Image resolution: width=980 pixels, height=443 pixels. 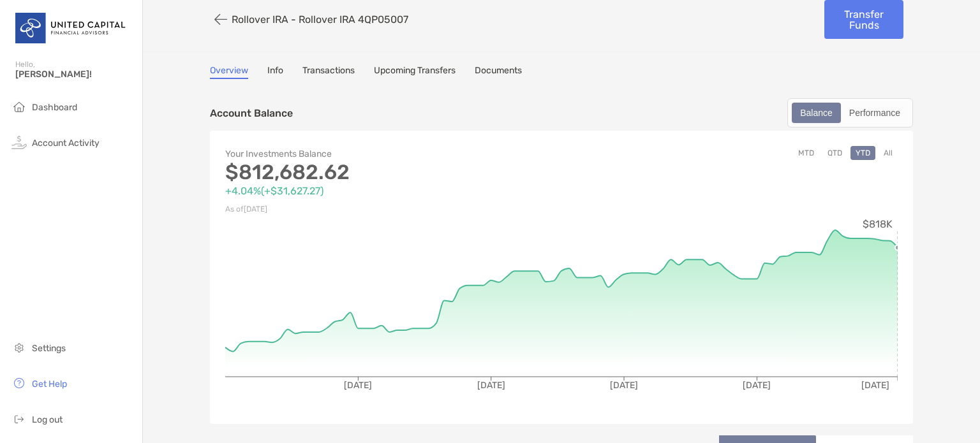 I want to click on tspan: $818K, so click(x=877, y=224).